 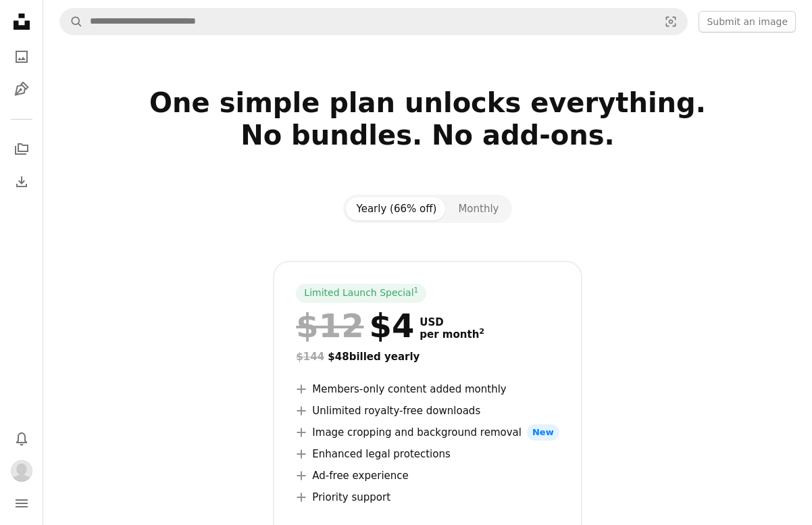 I want to click on div: $48 billed yearly, so click(x=427, y=357).